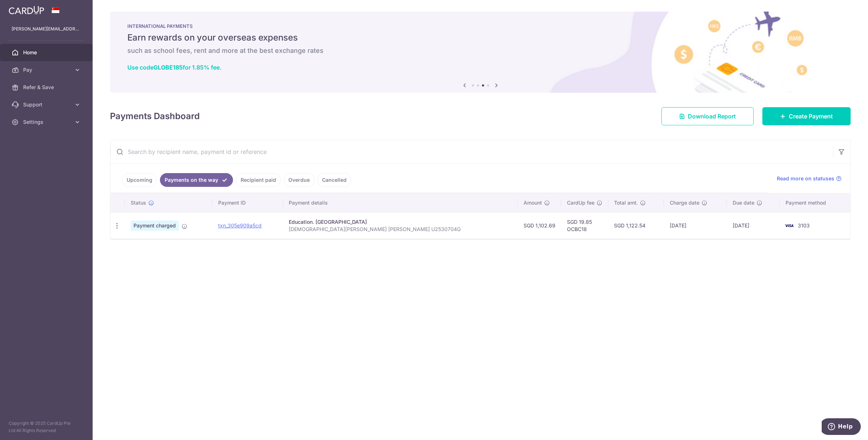 Image resolution: width=868 pixels, height=440 pixels. What do you see at coordinates (247, 203) in the screenshot?
I see `th: Payment ID` at bounding box center [247, 203].